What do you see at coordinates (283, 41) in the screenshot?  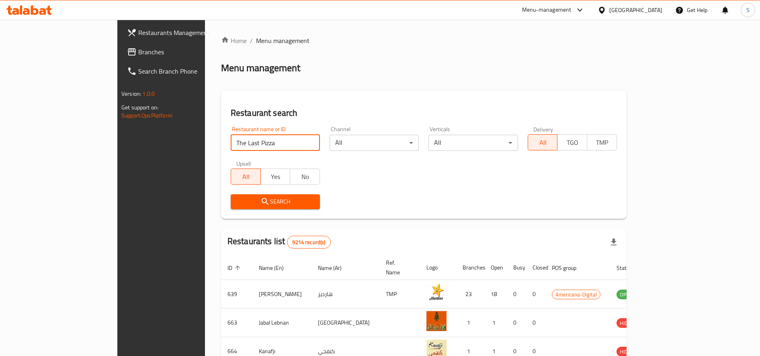 I see `span: Menu management` at bounding box center [283, 41].